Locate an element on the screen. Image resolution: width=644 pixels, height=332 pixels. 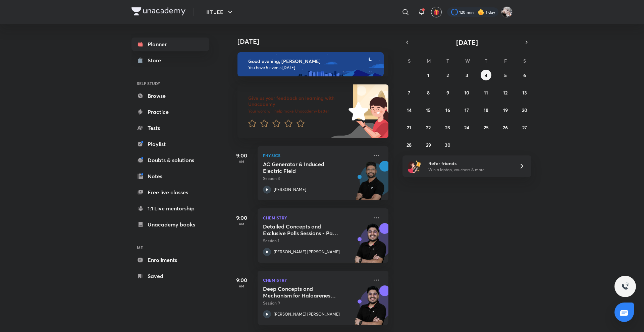
button: September 3, 2025 is located at coordinates (467, 75).